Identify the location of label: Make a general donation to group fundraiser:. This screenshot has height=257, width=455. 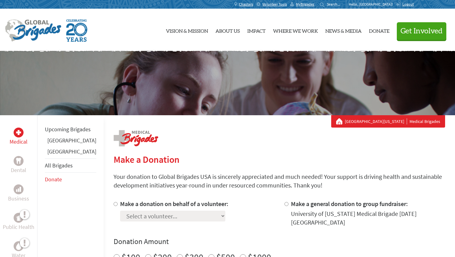
(349, 204).